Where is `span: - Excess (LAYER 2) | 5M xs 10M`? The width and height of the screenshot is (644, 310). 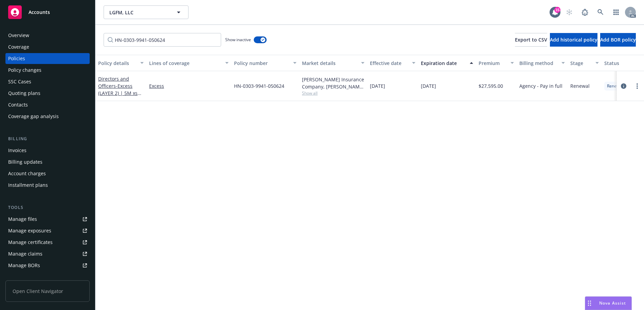 span: - Excess (LAYER 2) | 5M xs 10M is located at coordinates (119, 93).